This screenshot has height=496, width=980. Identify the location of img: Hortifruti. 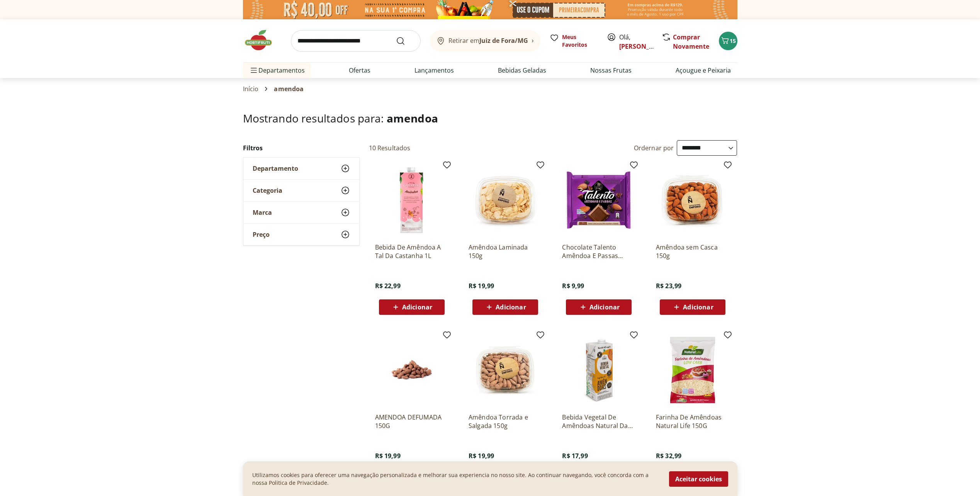
(263, 40).